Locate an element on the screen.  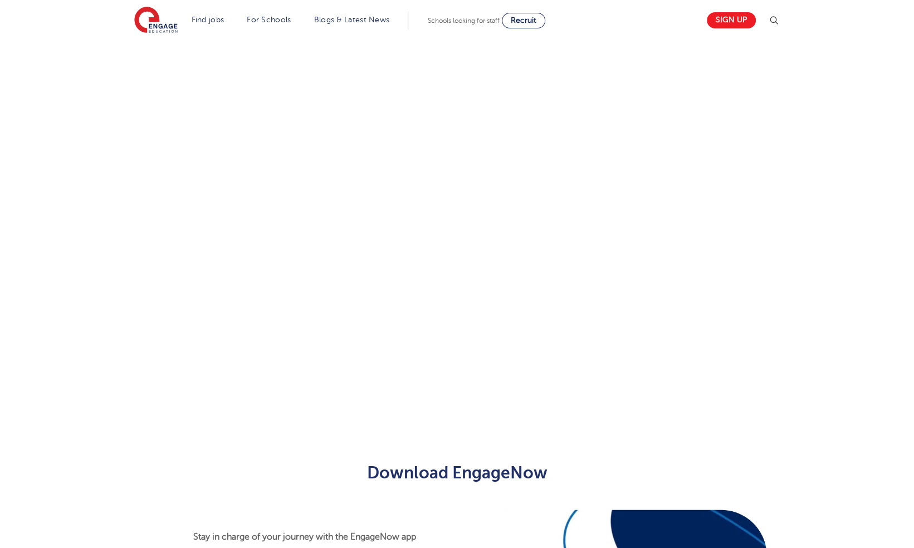
span: Schools looking for staff is located at coordinates (464, 21).